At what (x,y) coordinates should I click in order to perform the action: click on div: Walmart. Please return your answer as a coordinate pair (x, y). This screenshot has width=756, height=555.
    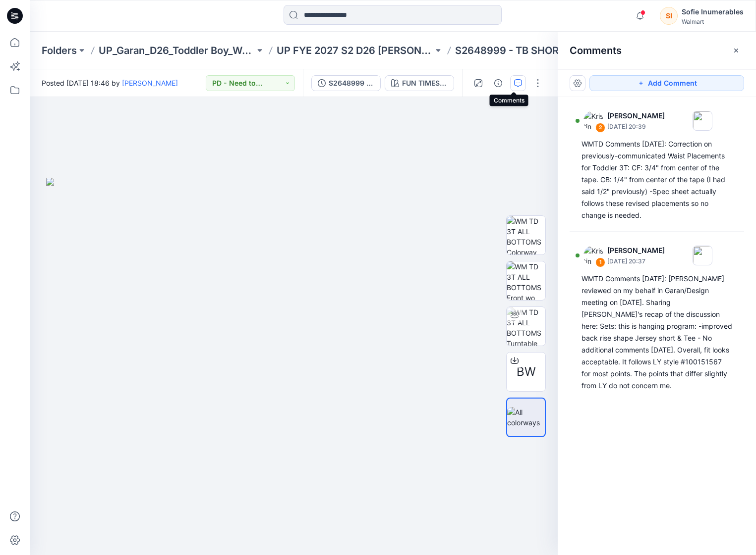
    Looking at the image, I should click on (713, 21).